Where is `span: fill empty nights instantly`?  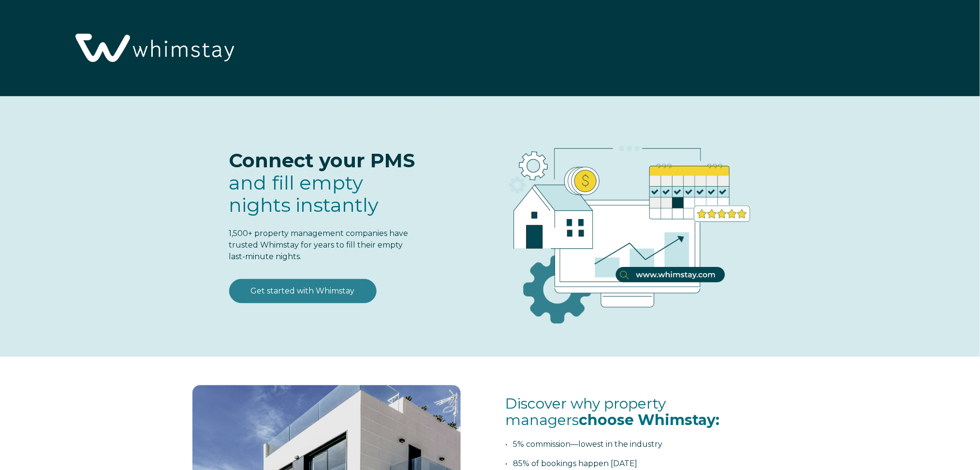
span: fill empty nights instantly is located at coordinates (305, 193).